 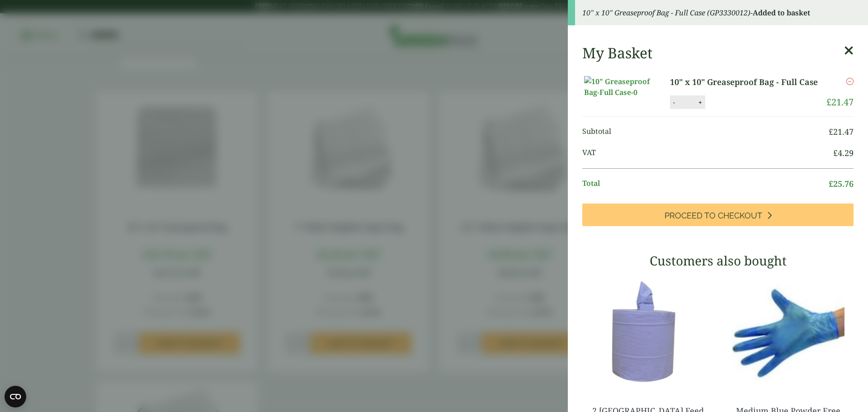 What do you see at coordinates (625, 87) in the screenshot?
I see `img: 10" Greaseproof Bag-Full Case-0` at bounding box center [625, 87].